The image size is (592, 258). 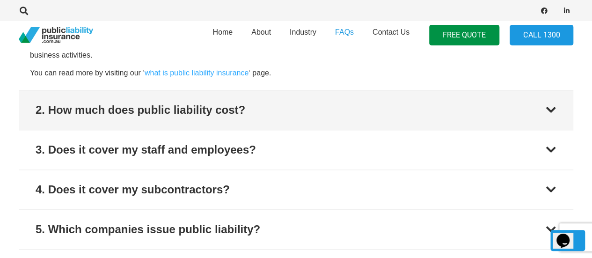 I want to click on a: Home, so click(x=222, y=35).